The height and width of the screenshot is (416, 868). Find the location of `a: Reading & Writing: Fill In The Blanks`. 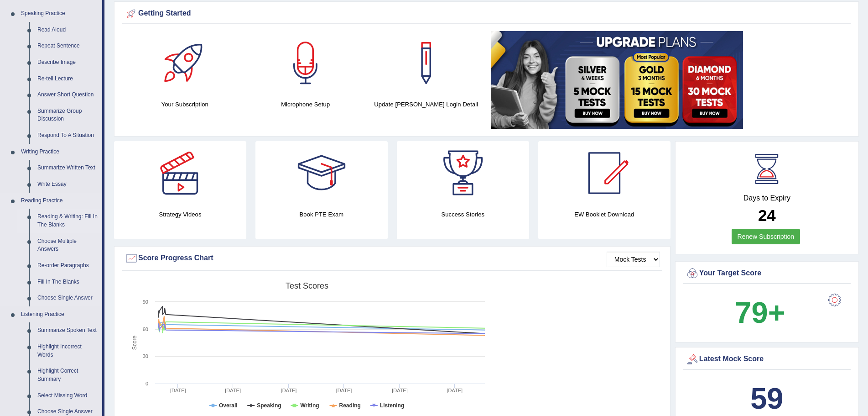

a: Reading & Writing: Fill In The Blanks is located at coordinates (67, 220).